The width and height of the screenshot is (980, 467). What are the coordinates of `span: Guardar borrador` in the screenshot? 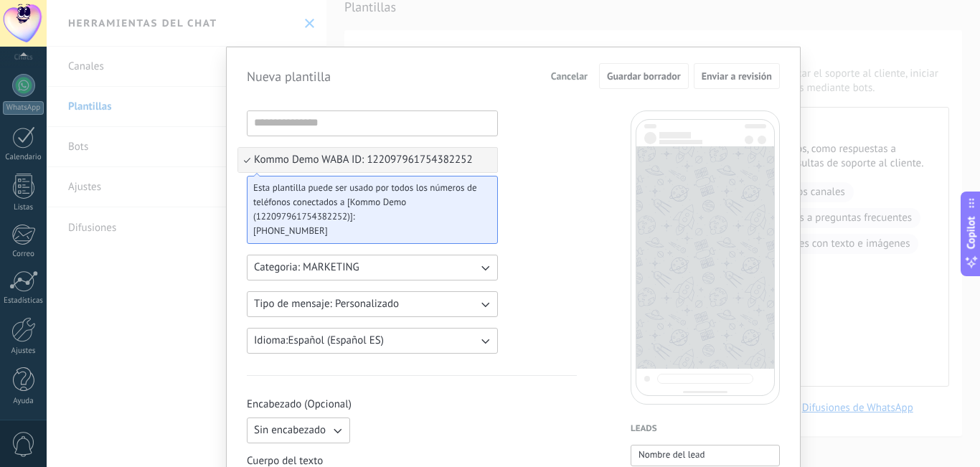 It's located at (644, 76).